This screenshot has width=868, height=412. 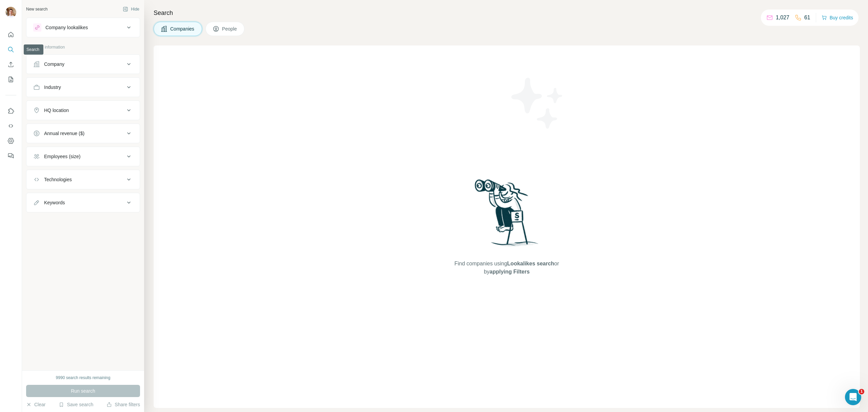 What do you see at coordinates (54, 202) in the screenshot?
I see `div: Keywords` at bounding box center [54, 202].